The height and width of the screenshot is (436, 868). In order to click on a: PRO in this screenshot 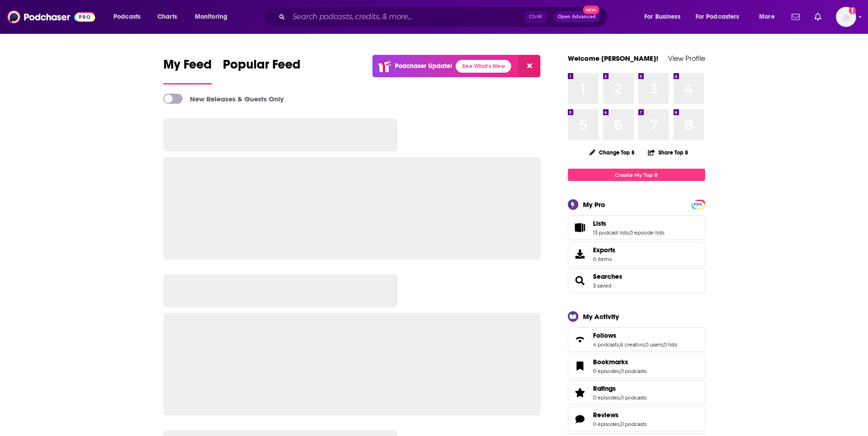, I will do `click(698, 204)`.